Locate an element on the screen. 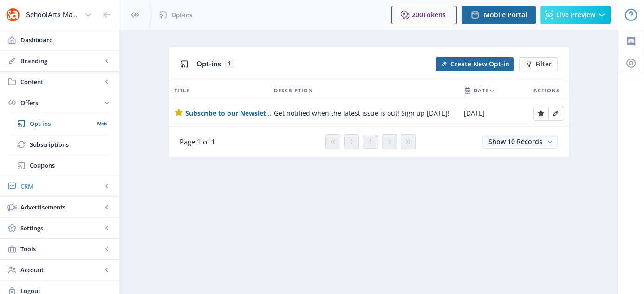 This screenshot has height=294, width=644. span: Offers is located at coordinates (61, 103).